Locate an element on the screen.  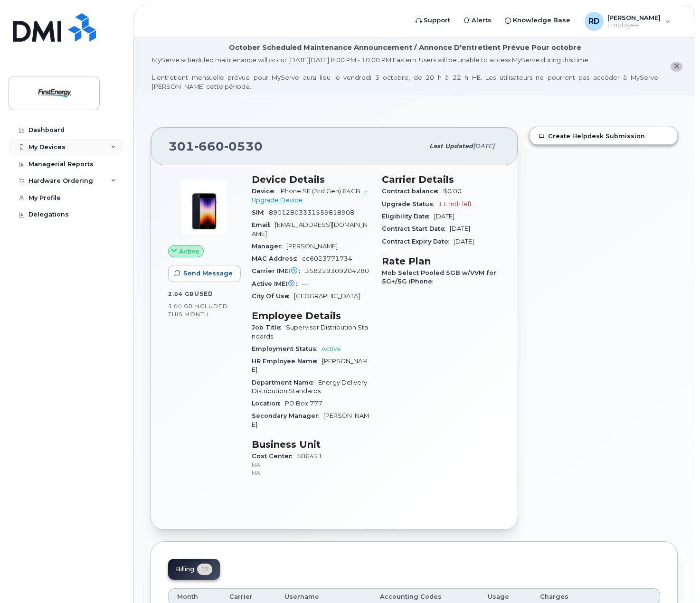
button: close notification is located at coordinates (677, 67).